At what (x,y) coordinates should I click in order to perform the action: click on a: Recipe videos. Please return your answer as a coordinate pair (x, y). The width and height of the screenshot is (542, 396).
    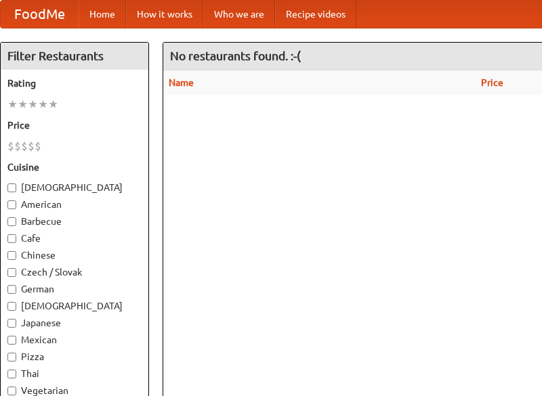
    Looking at the image, I should click on (316, 14).